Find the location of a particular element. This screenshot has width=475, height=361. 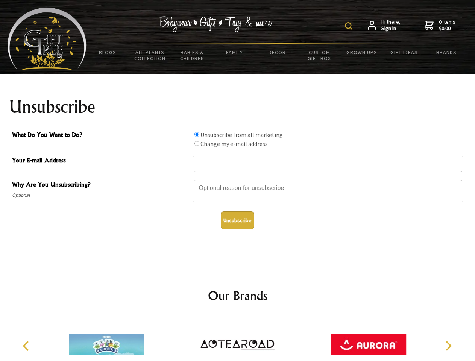

a: Custom Gift Box is located at coordinates (320, 55).